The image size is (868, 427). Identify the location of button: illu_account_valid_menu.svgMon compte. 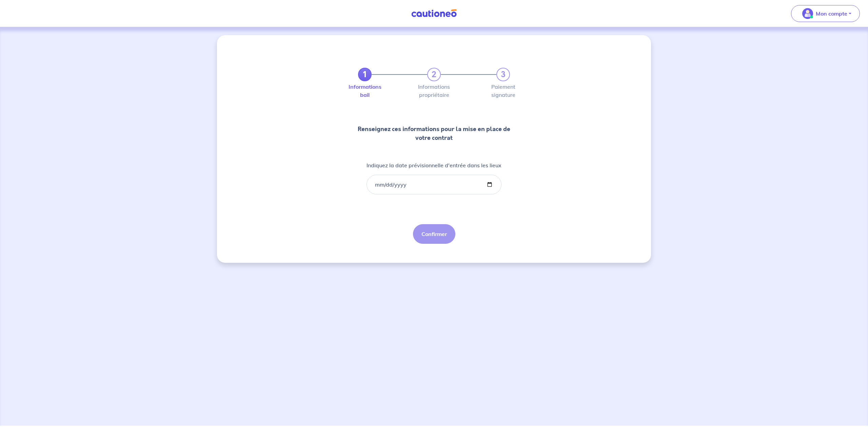
(825, 14).